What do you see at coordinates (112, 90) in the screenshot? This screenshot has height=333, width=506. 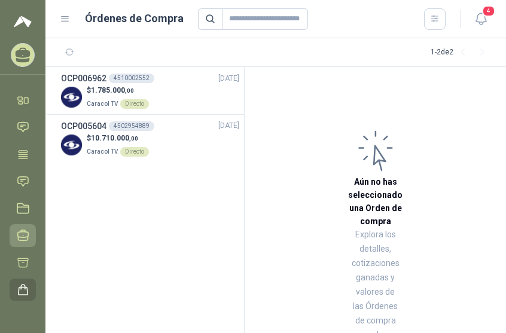 I see `span: 1.785.000` at bounding box center [112, 90].